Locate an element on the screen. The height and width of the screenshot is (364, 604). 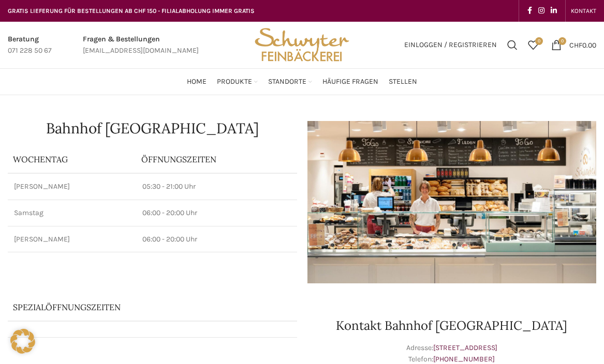
div: Secondary navigation is located at coordinates (583, 10).